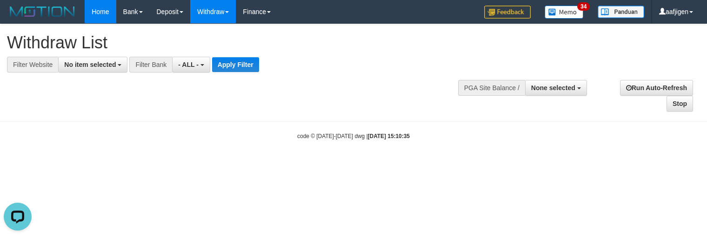 The image size is (707, 238). Describe the element at coordinates (188, 65) in the screenshot. I see `span: - ALL -` at that location.